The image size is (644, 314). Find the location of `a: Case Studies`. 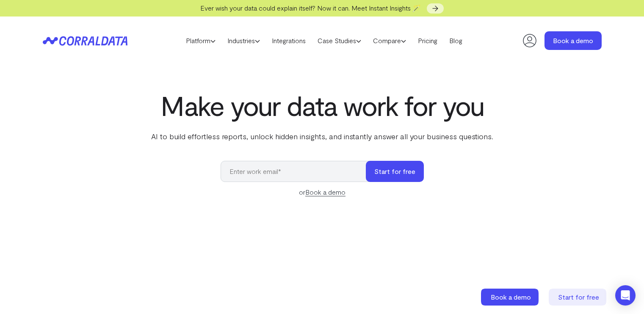

a: Case Studies is located at coordinates (340, 41).